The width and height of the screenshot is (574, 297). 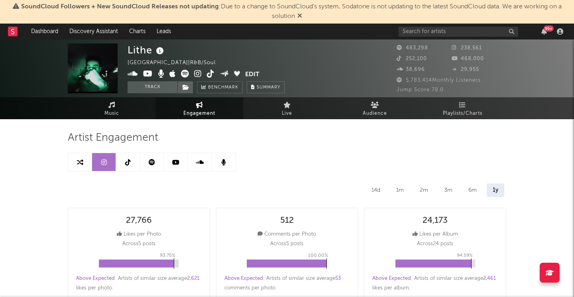 What do you see at coordinates (252, 74) in the screenshot?
I see `button: Edit` at bounding box center [252, 74].